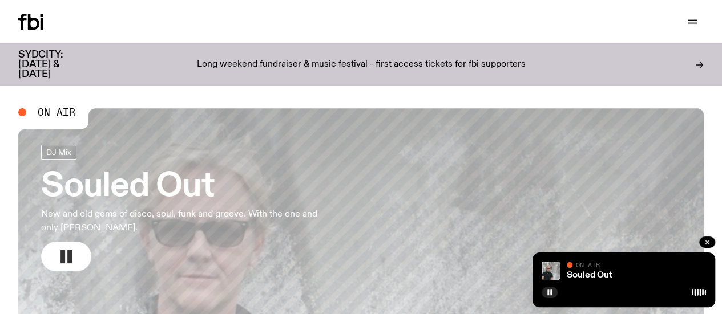  Describe the element at coordinates (589, 276) in the screenshot. I see `a: Souled Out` at that location.